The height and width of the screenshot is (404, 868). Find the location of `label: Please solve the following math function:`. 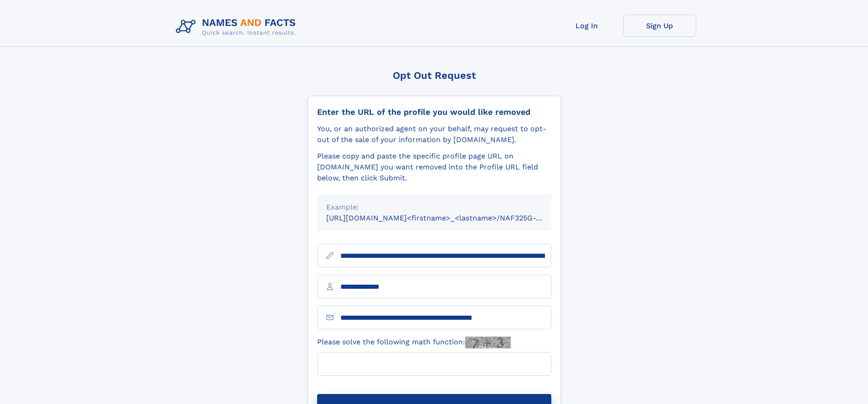

label: Please solve the following math function: is located at coordinates (414, 343).